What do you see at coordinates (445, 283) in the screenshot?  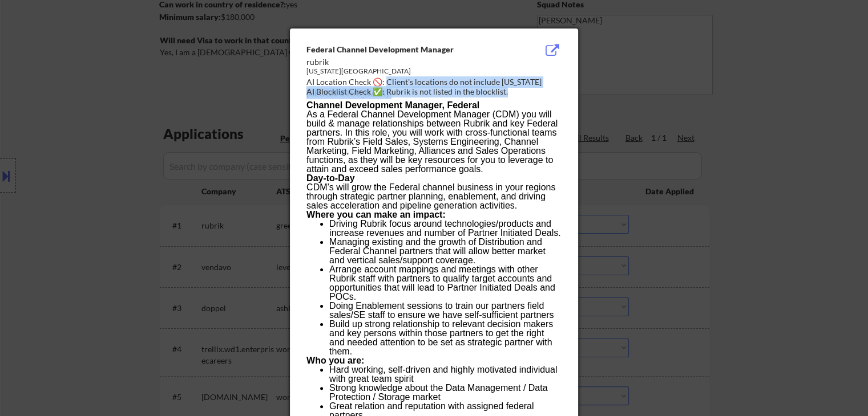 I see `li: Arrange account mappings and meetings with other Rubrik staff with partners to qualify target acc...` at bounding box center [445, 283].